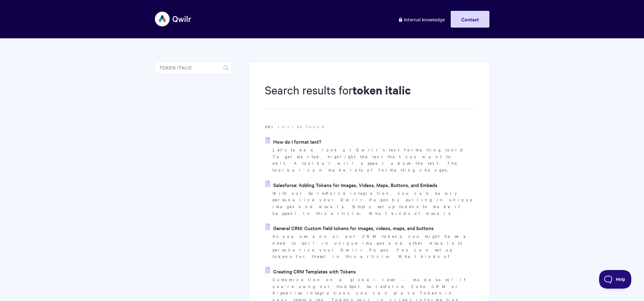  Describe the element at coordinates (173, 19) in the screenshot. I see `img: Qwilr Help Center` at that location.